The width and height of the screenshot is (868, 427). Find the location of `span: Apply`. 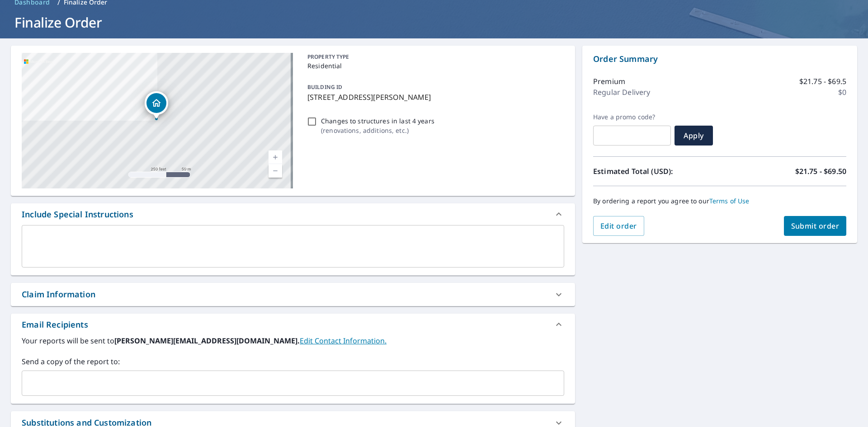

span: Apply is located at coordinates (693, 135).